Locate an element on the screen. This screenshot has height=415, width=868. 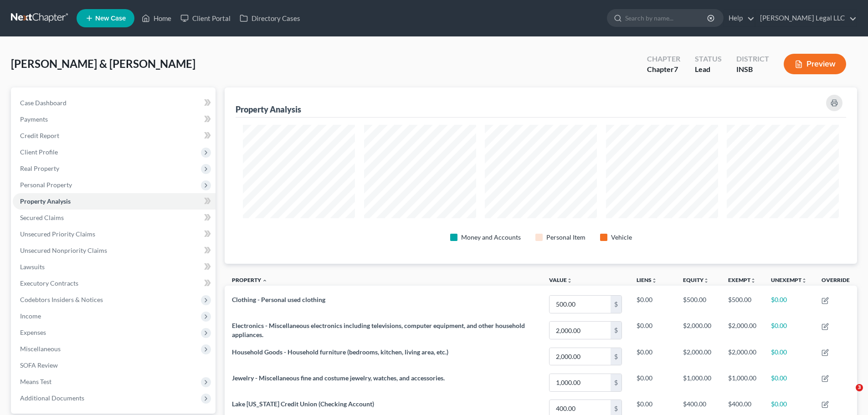
span: Payments is located at coordinates (34, 119).